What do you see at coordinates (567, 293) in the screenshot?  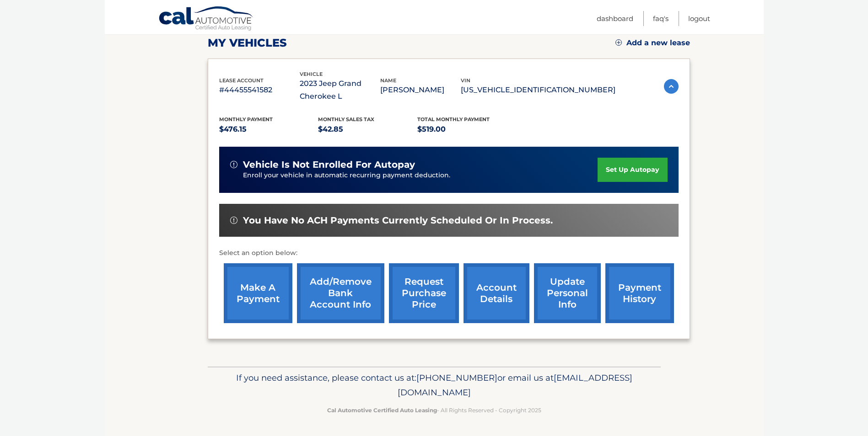 I see `a: update personal info` at bounding box center [567, 293].